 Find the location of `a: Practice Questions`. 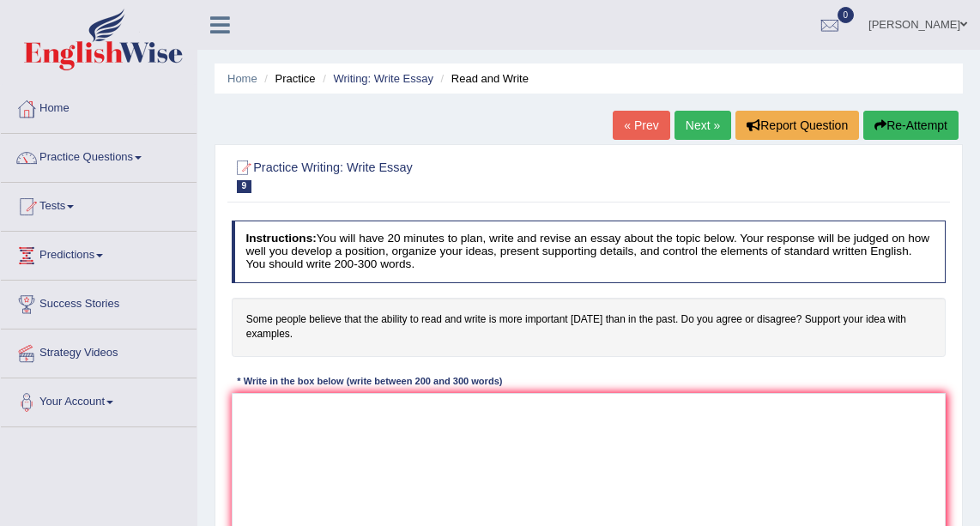

a: Practice Questions is located at coordinates (99, 155).